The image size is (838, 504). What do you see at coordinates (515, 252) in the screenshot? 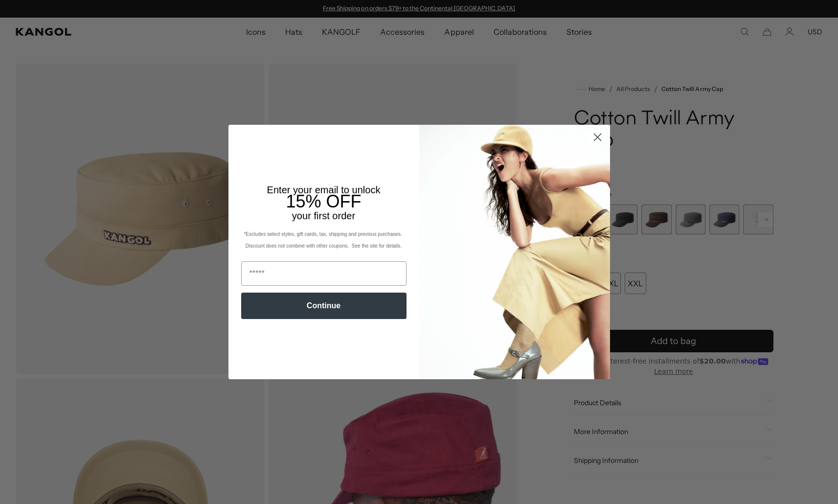
I see `img: 93be19ad-e773-4382-80b9-c9d740c9197f.jpeg` at bounding box center [515, 252].